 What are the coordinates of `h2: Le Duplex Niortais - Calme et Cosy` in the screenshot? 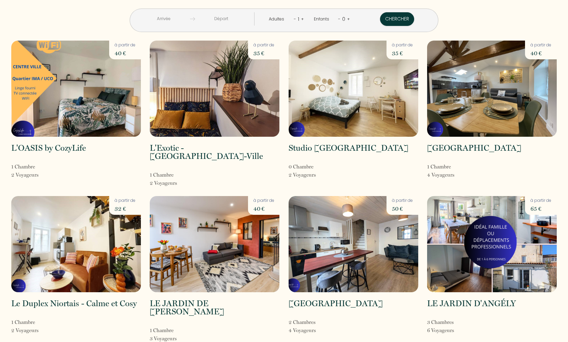 It's located at (74, 304).